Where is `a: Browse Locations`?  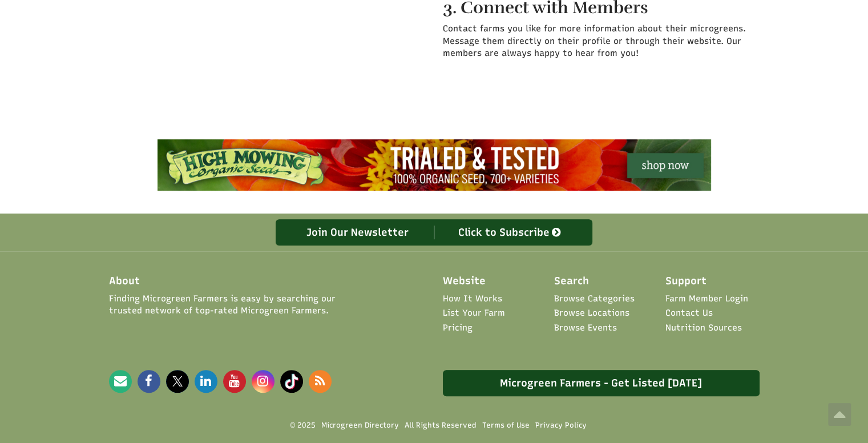
a: Browse Locations is located at coordinates (592, 312).